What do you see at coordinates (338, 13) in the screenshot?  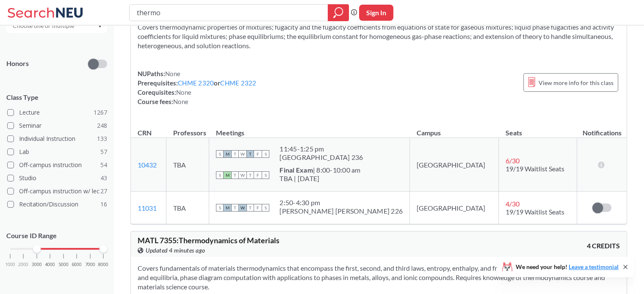 I see `div: magnifying glass` at bounding box center [338, 13].